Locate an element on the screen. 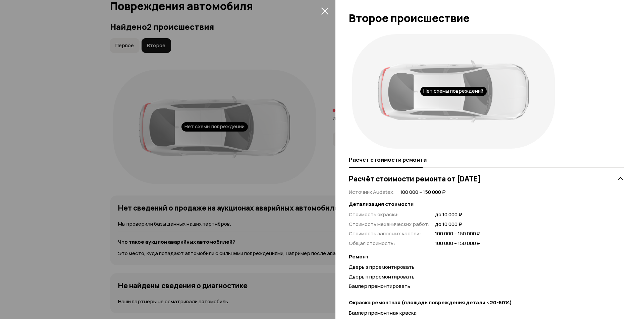  span: Дверь з прремонтировать is located at coordinates (382, 267).